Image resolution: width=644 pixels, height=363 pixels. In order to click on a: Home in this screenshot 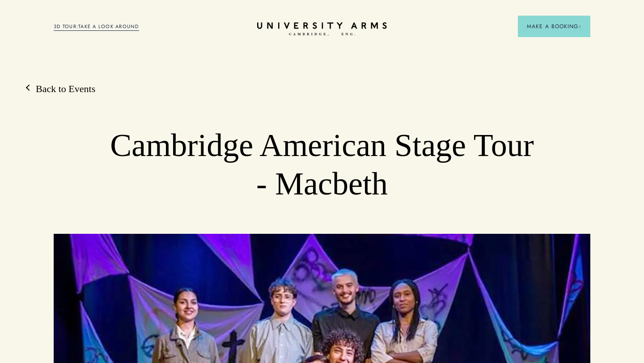, I will do `click(322, 29)`.